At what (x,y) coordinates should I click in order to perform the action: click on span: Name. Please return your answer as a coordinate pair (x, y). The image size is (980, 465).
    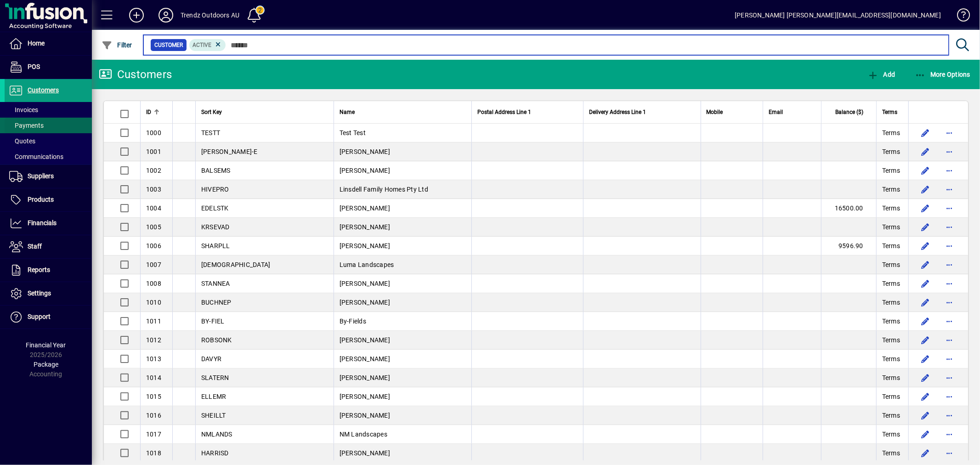
    Looking at the image, I should click on (347, 112).